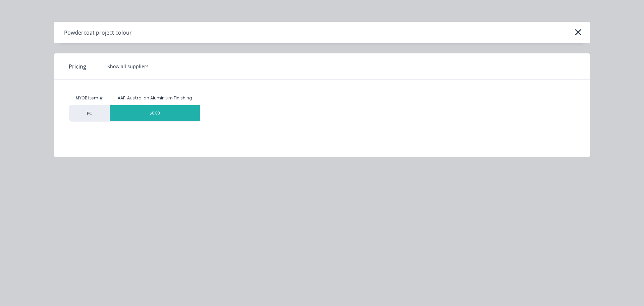 The image size is (644, 306). I want to click on span: Pricing, so click(78, 66).